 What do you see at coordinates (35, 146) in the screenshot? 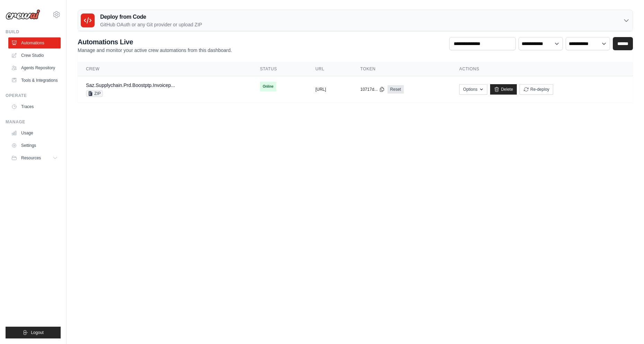
I see `a: Settings` at bounding box center [35, 146].